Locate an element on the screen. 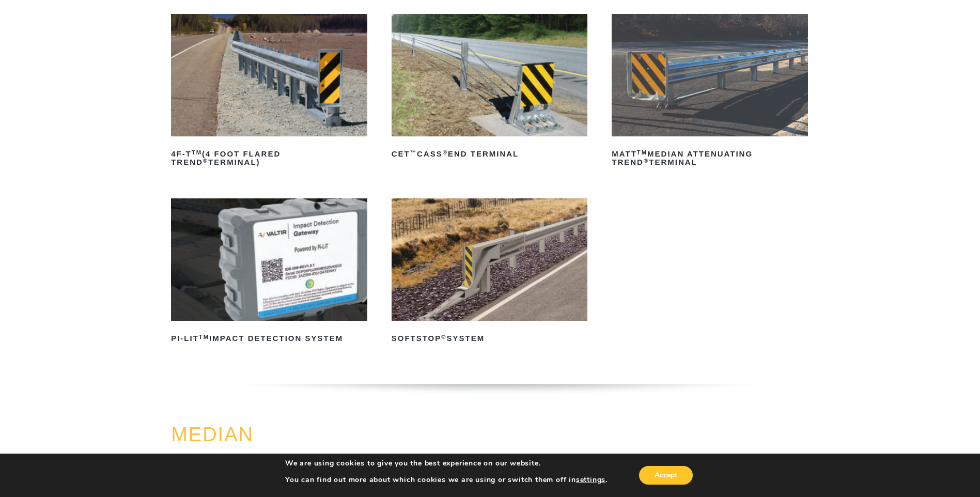 This screenshot has height=497, width=980. p: You can find out more about which cookies we are using or switch them off in . is located at coordinates (446, 480).